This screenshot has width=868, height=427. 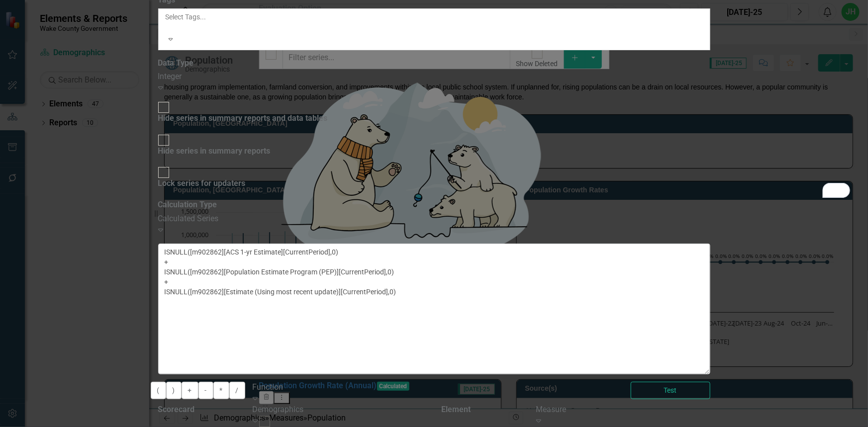 What do you see at coordinates (243, 118) in the screenshot?
I see `div: Hide series in summary reports and data tables` at bounding box center [243, 118].